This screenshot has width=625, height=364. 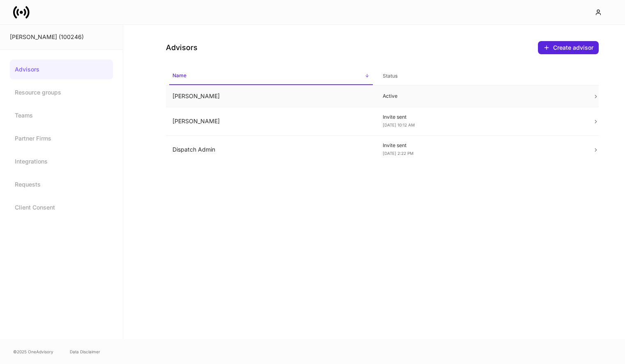 What do you see at coordinates (271, 76) in the screenshot?
I see `span: Name` at bounding box center [271, 76].